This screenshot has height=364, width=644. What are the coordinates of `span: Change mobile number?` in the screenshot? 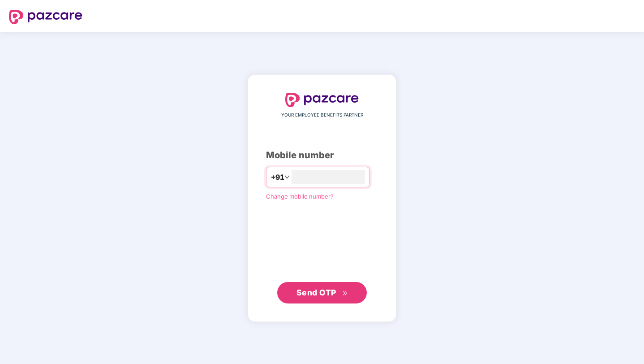 It's located at (299, 197).